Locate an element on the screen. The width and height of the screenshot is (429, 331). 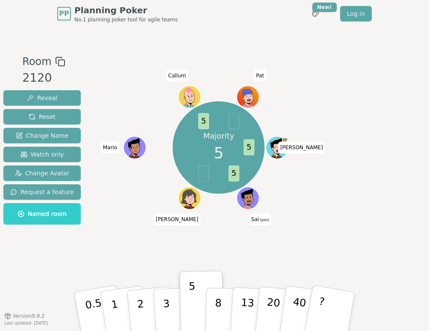
button: Change Avatar is located at coordinates (42, 173).